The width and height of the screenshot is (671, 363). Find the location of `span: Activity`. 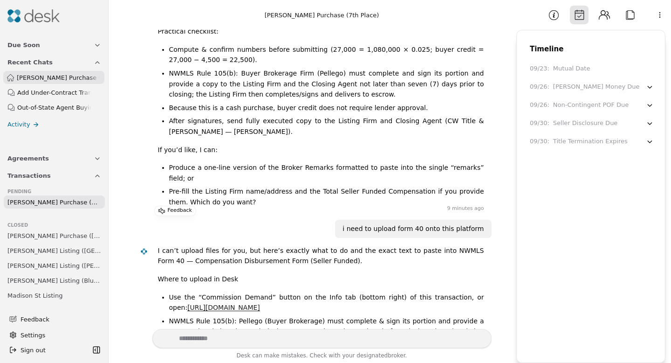

span: Activity is located at coordinates (19, 124).